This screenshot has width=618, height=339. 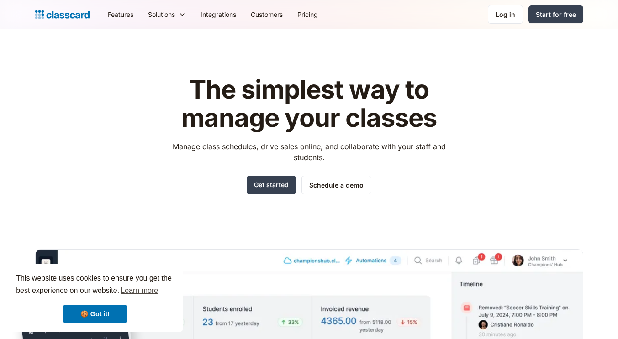 What do you see at coordinates (336, 185) in the screenshot?
I see `a: Schedule a demo` at bounding box center [336, 185].